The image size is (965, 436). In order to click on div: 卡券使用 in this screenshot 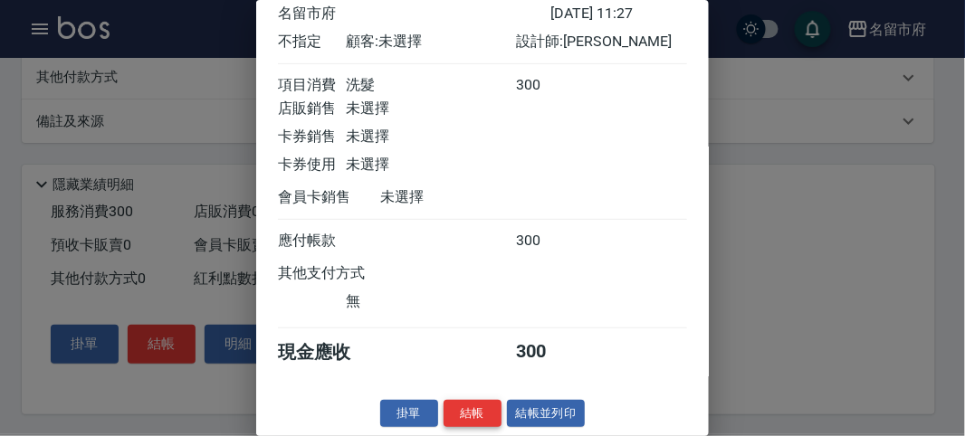, I will do `click(311, 165)`.